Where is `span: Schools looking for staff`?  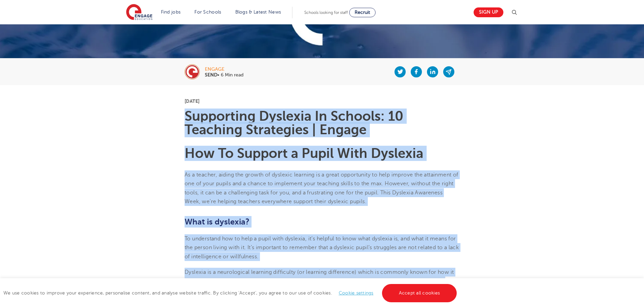
span: Schools looking for staff is located at coordinates (325, 13).